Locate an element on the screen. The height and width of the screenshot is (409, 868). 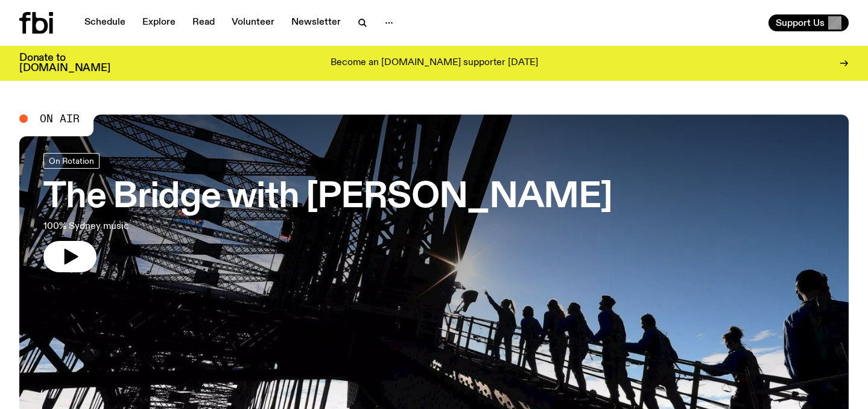
a: Explore is located at coordinates (158, 23).